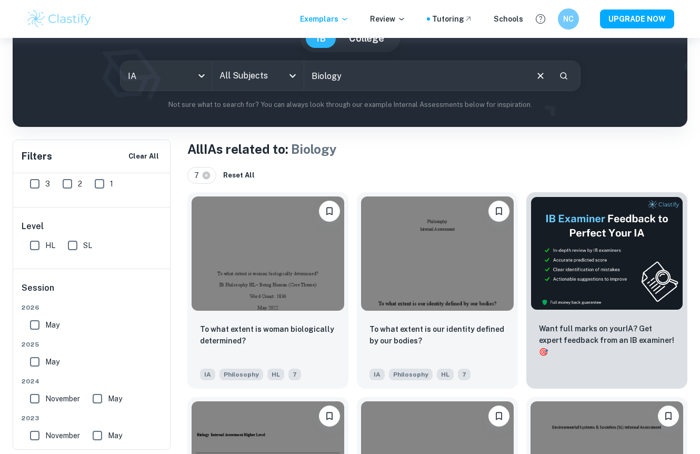  What do you see at coordinates (202, 175) in the screenshot?
I see `div: 7` at bounding box center [202, 175].